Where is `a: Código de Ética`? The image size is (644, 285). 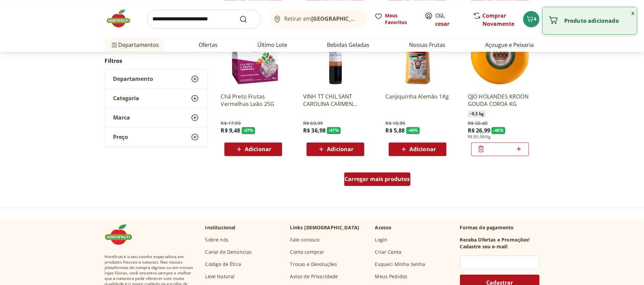 a: Código de Ética is located at coordinates (223, 264).